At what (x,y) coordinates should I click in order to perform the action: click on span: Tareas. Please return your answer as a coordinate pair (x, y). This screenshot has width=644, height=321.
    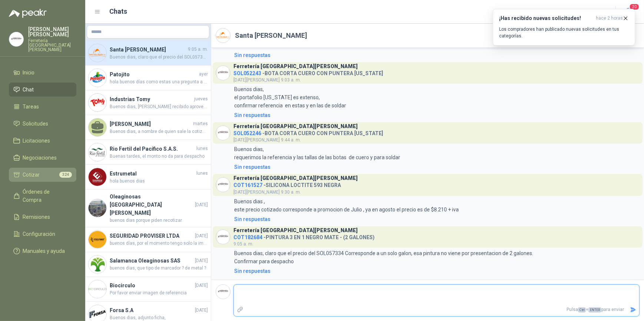
    Looking at the image, I should click on (31, 107).